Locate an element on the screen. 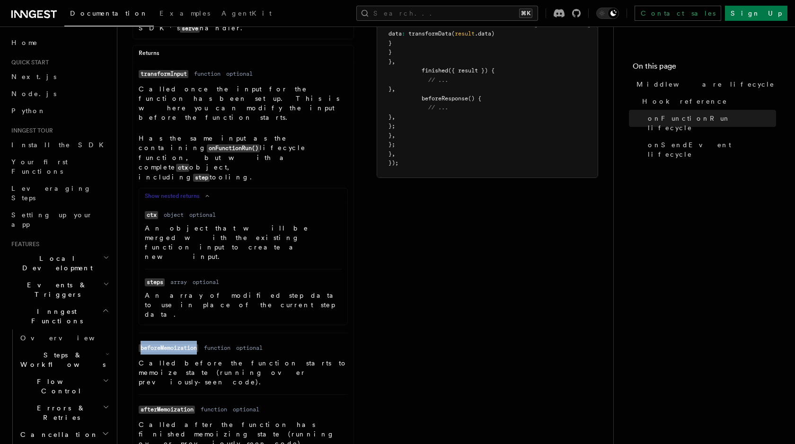 Image resolution: width=795 pixels, height=444 pixels. span: Local Development is located at coordinates (55, 263).